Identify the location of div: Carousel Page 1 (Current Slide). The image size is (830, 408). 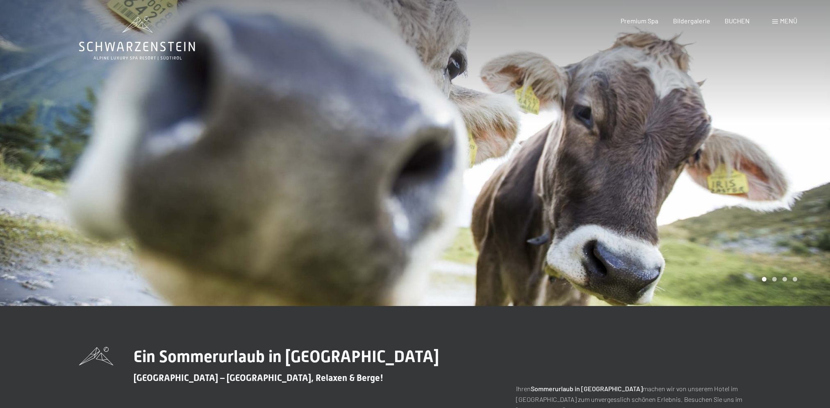
(764, 279).